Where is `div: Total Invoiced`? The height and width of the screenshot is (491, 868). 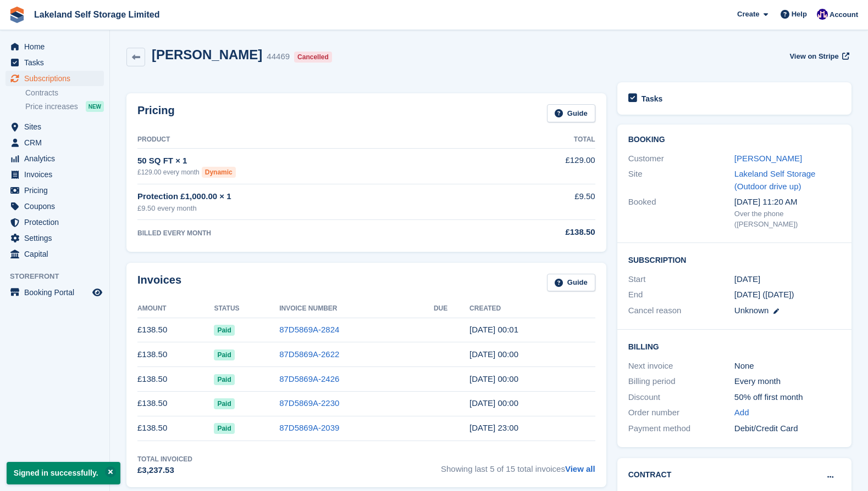
div: Total Invoiced is located at coordinates (165, 459).